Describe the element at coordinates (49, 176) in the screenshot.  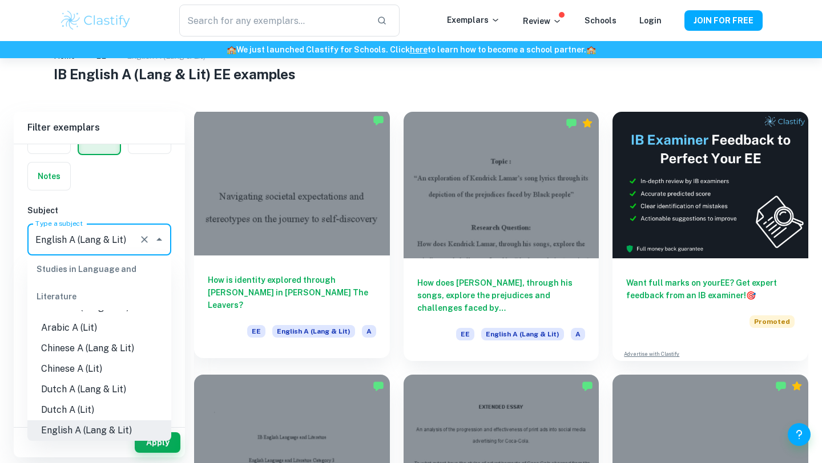
I see `button: Notes` at that location.